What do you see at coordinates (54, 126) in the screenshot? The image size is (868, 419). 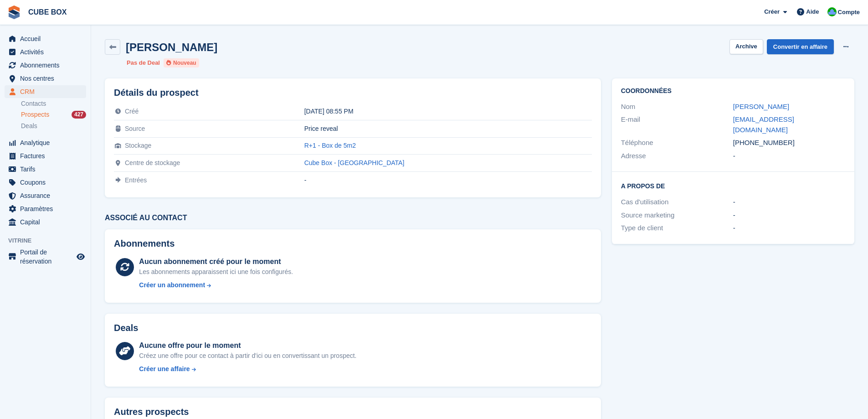 I see `a: Deals` at bounding box center [54, 126].